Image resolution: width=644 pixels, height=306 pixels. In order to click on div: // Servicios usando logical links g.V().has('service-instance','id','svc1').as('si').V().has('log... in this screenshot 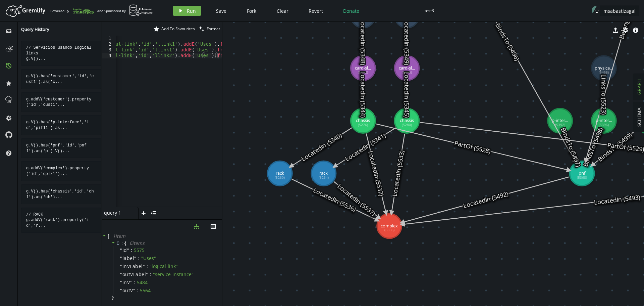, I will do `click(61, 53)`.